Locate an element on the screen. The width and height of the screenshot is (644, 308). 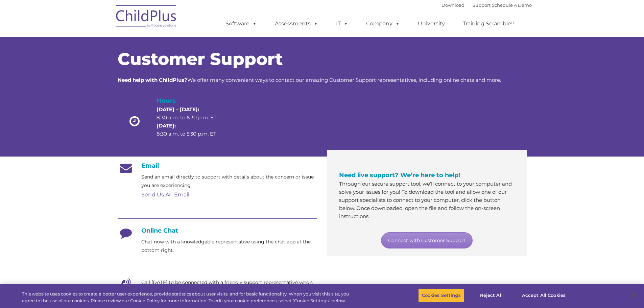
img: ChildPlus by Procare Solutions is located at coordinates (146, 17).